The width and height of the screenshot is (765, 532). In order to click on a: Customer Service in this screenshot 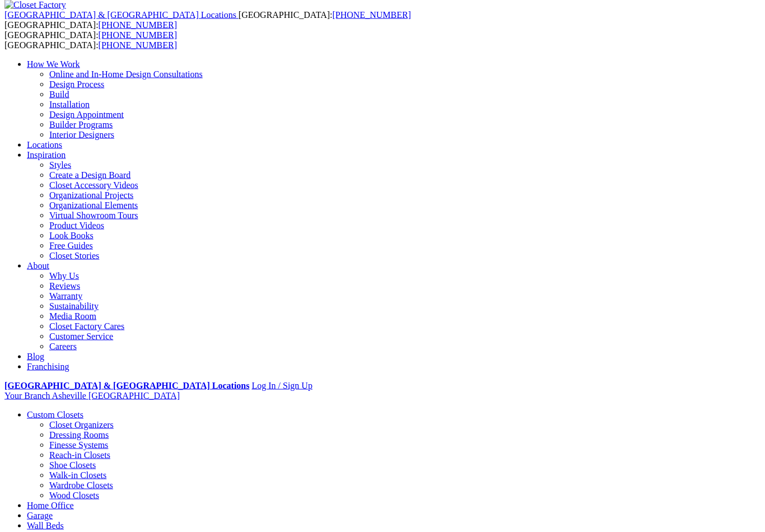, I will do `click(82, 336)`.